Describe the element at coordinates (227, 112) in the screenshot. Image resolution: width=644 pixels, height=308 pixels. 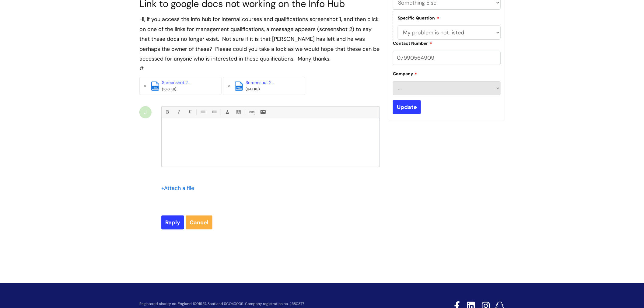
I see `a: Font Color` at that location.